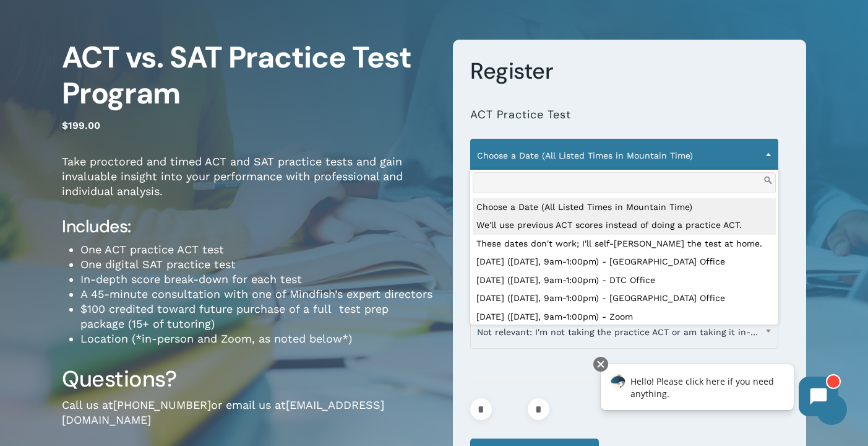 Image resolution: width=868 pixels, height=446 pixels. What do you see at coordinates (115, 33) in the screenshot?
I see `span: Hello! Please click here if you need anything.` at bounding box center [115, 33].